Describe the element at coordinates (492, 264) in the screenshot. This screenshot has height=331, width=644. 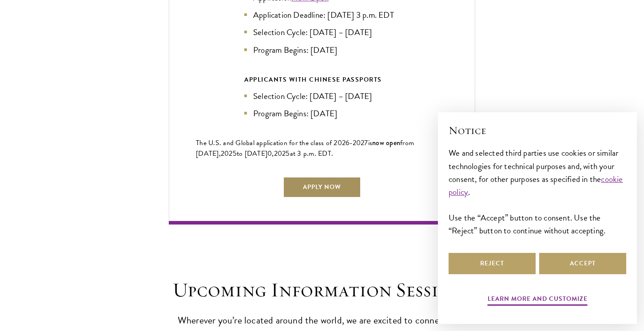
I see `button: Reject` at that location.